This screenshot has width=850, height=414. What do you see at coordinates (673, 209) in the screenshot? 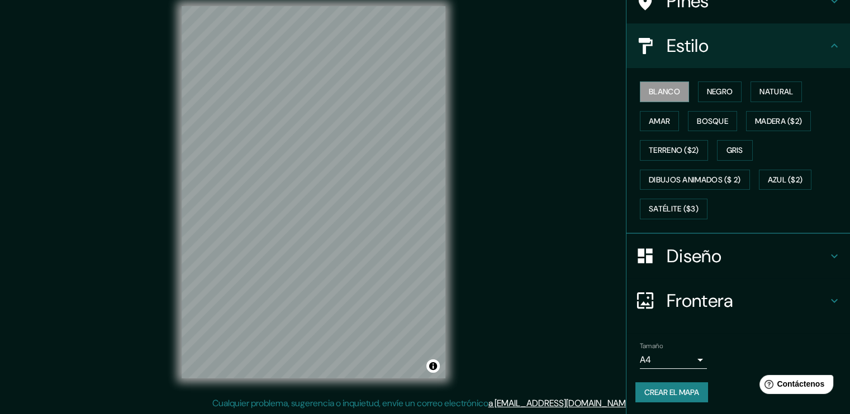
I see `button: Satélite ($3)` at bounding box center [673, 209].